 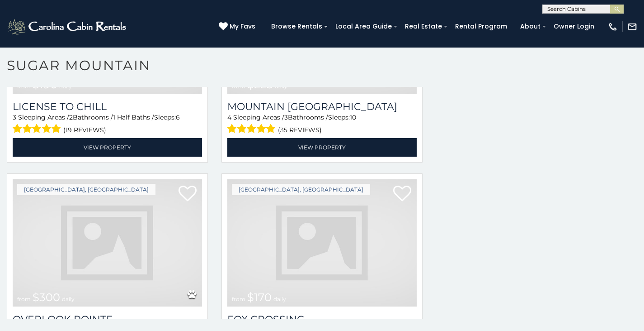 What do you see at coordinates (322, 106) in the screenshot?
I see `h3: Mountain Skye Lodge` at bounding box center [322, 106].